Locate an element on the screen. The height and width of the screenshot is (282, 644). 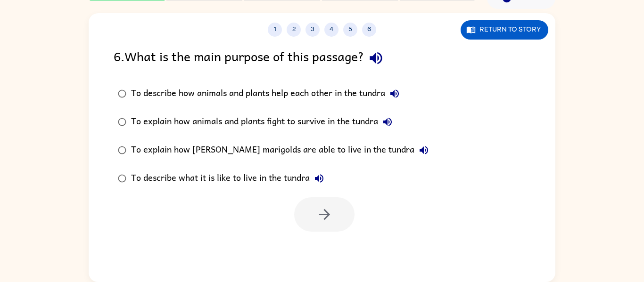
div: 6 . What is the main purpose of this passage? is located at coordinates (322, 58).